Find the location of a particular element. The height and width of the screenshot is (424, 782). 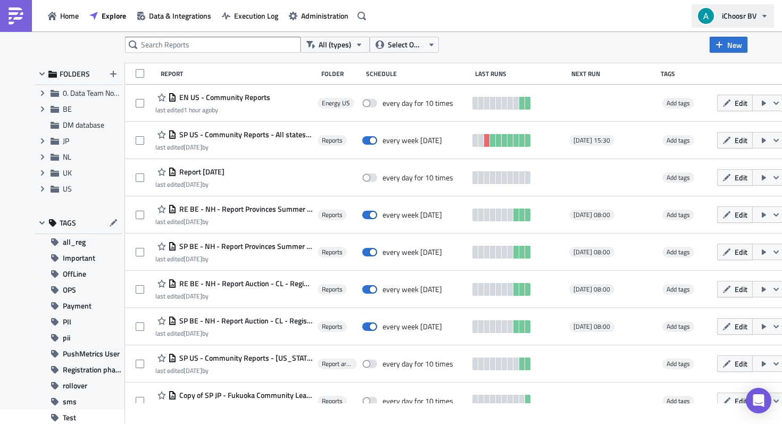

button: rollover is located at coordinates (78, 386).